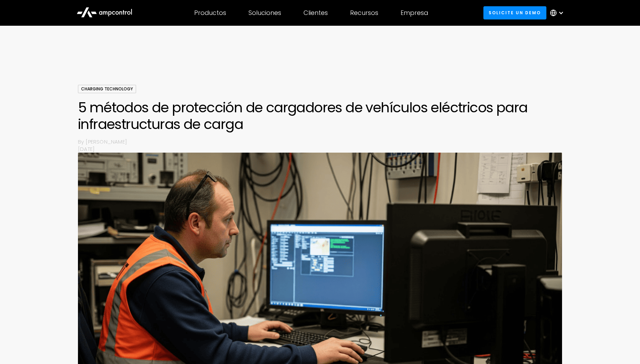 This screenshot has height=364, width=640. What do you see at coordinates (515, 13) in the screenshot?
I see `a: Solicite un demo` at bounding box center [515, 13].